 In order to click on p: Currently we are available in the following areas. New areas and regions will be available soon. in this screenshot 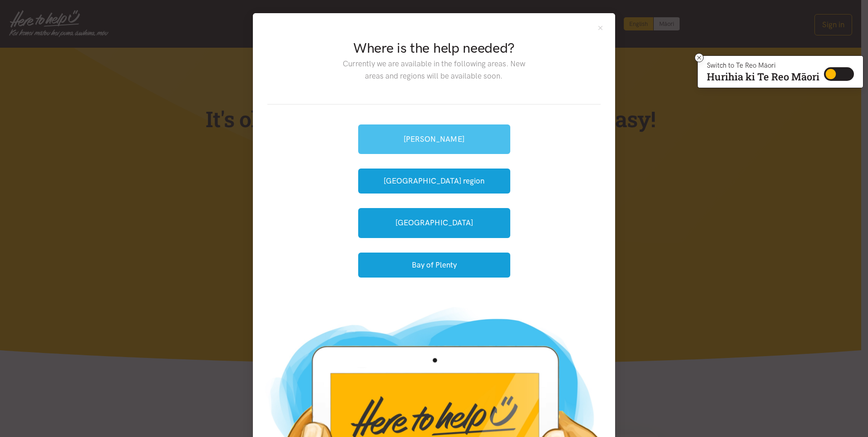, I will do `click(433, 70)`.